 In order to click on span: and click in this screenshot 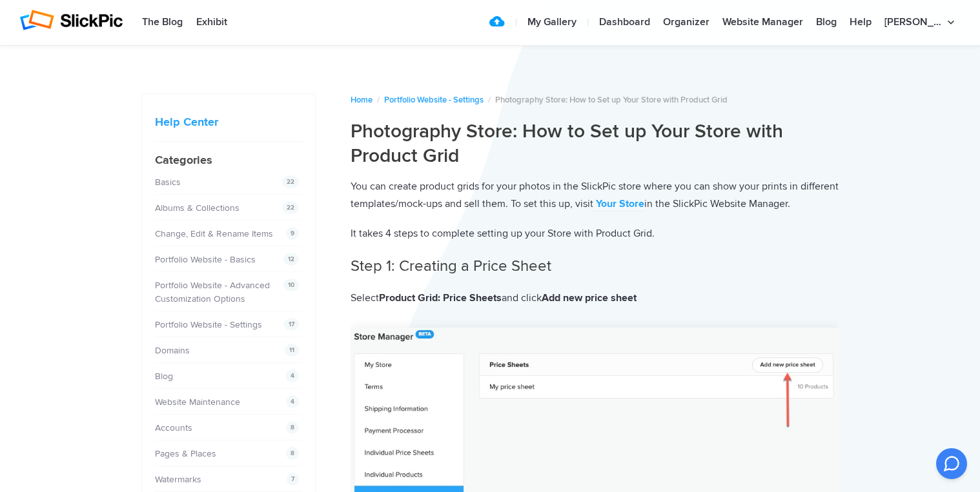, I will do `click(521, 298)`.